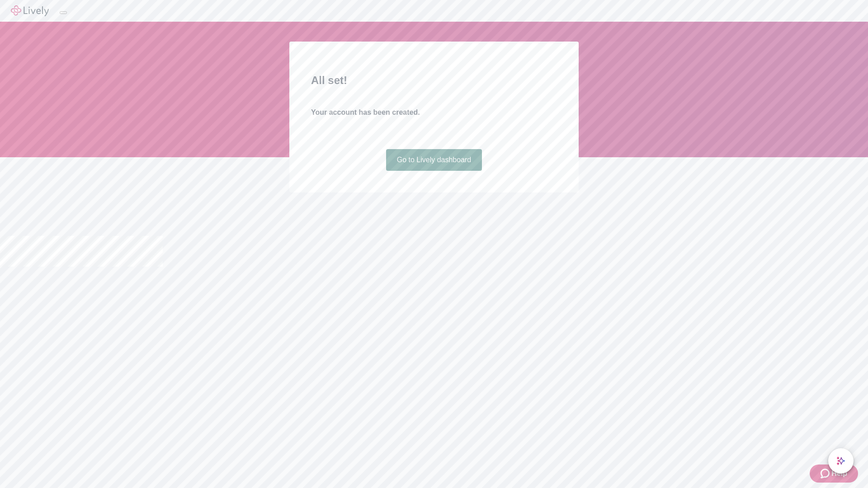  I want to click on svg: Lively AI Assistant, so click(841, 461).